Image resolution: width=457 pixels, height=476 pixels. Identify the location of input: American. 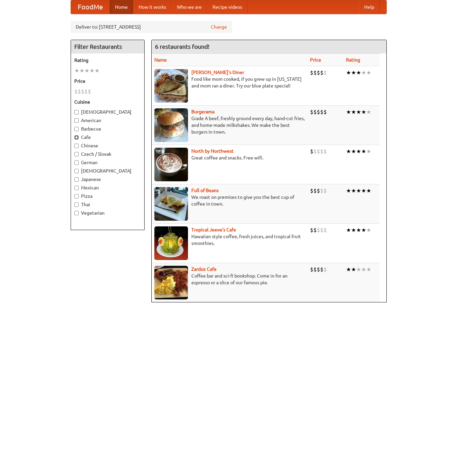
(77, 120).